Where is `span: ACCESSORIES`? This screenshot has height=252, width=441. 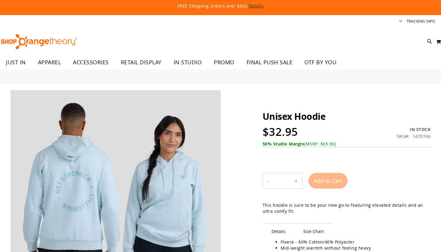
span: ACCESSORIES is located at coordinates (91, 62).